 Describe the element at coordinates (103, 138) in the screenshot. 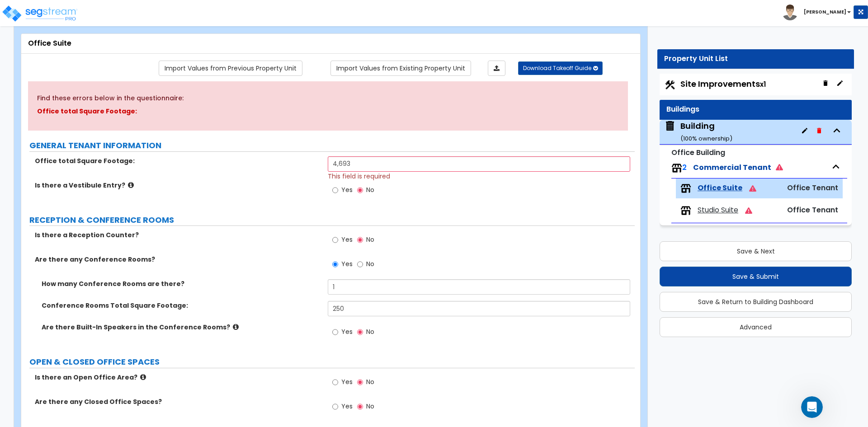

I see `div: Good morning - I have a fairly unique property I'm working on and need your opinion on which mode...` at that location.